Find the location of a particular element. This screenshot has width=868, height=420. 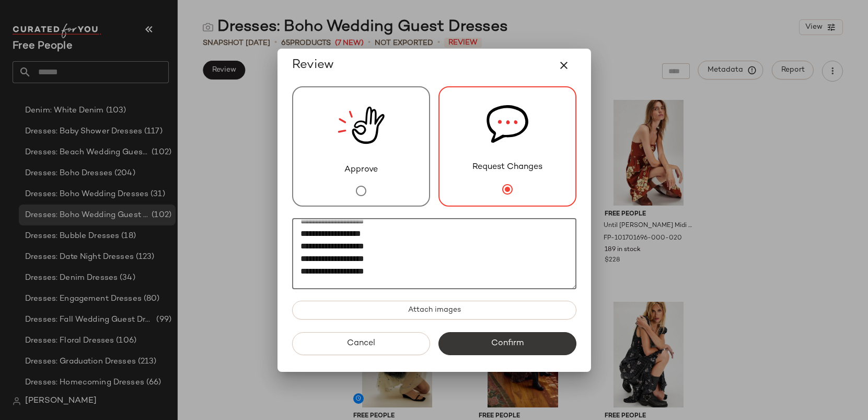

span: Attach images is located at coordinates (434, 310).